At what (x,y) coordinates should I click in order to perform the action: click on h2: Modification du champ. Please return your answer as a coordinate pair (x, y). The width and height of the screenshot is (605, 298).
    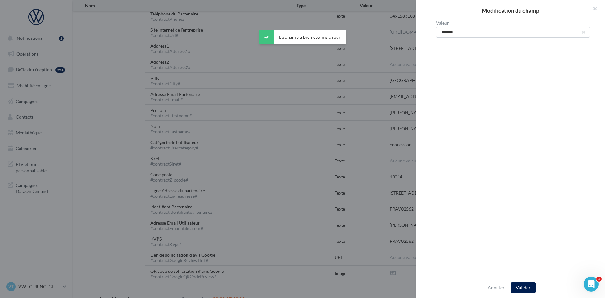
    Looking at the image, I should click on (511, 10).